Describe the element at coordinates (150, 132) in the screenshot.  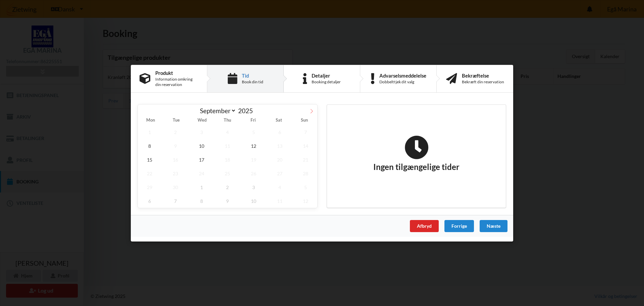
I see `span: September 1, 2025` at that location.